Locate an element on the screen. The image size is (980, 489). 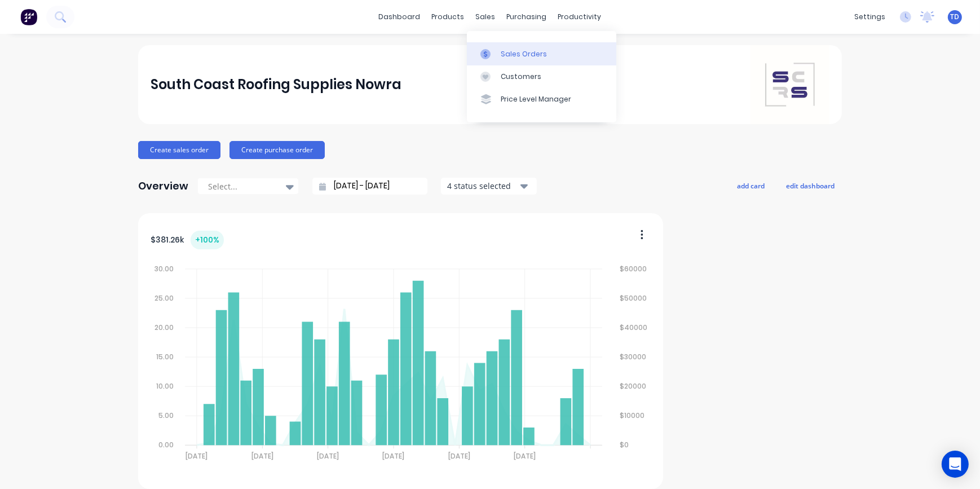
a: Price Level Manager is located at coordinates (541, 99).